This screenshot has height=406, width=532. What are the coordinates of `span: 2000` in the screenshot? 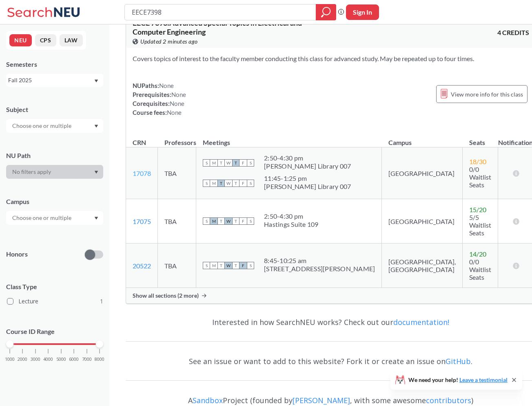 It's located at (22, 359).